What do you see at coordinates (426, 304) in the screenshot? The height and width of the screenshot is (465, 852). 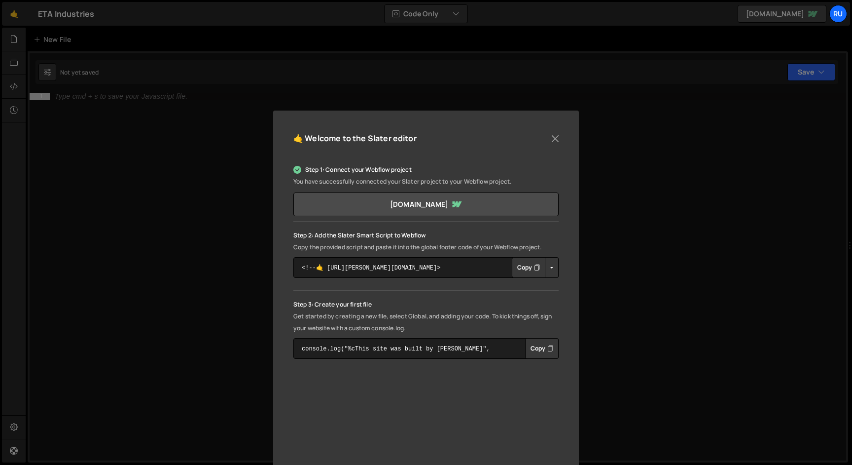 I see `p: Step 3: Create your first file` at bounding box center [426, 304].